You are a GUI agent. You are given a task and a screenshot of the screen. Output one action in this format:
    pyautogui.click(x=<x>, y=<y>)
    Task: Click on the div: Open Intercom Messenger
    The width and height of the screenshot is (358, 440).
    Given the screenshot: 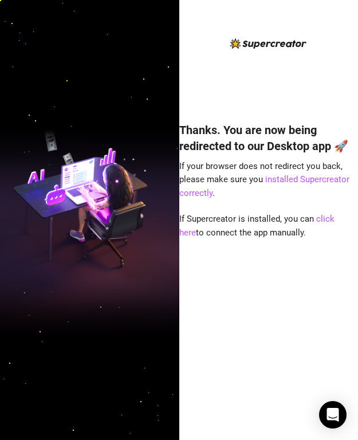 What is the action you would take?
    pyautogui.click(x=333, y=415)
    